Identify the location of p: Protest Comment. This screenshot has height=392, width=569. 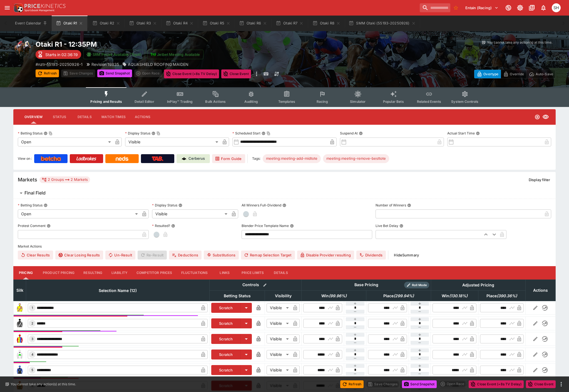
(32, 226).